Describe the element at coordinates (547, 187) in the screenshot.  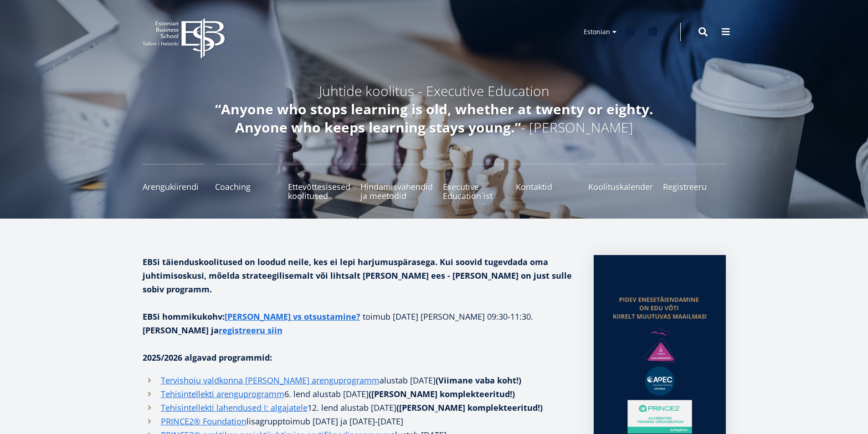
I see `span: Kontaktid` at that location.